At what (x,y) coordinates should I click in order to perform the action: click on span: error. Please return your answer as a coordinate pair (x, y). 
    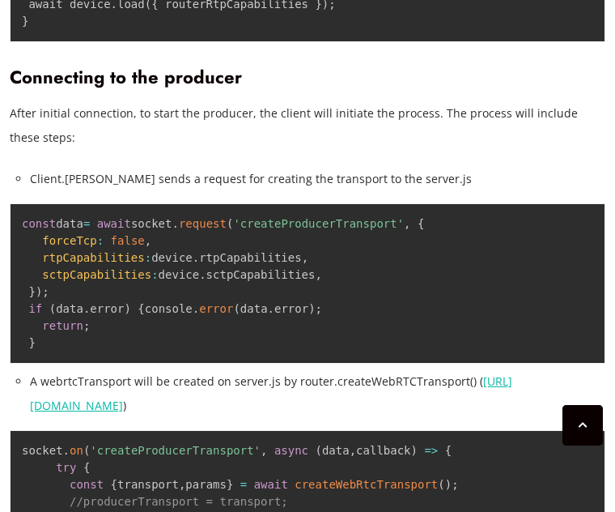
    Looking at the image, I should click on (216, 308).